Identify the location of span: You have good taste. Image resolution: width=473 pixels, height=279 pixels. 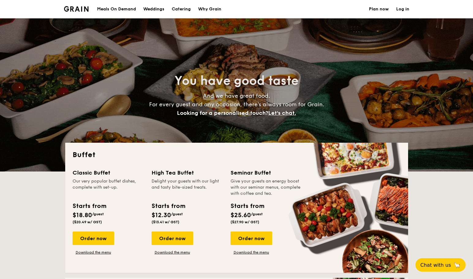
(236, 81).